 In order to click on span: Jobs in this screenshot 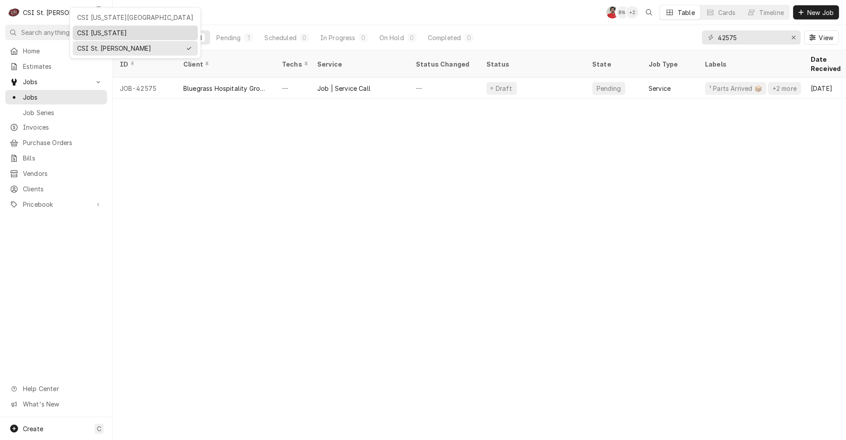, I will do `click(63, 97)`.